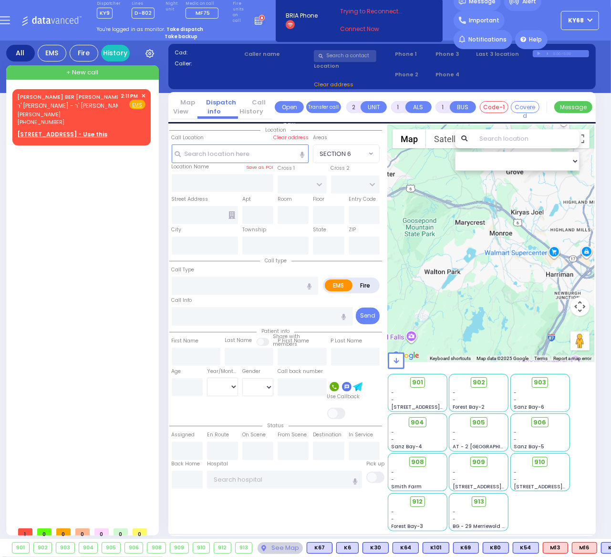 This screenshot has width=611, height=557. I want to click on label: Room, so click(285, 199).